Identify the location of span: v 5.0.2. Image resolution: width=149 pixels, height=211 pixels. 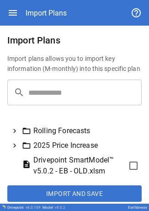
(60, 207).